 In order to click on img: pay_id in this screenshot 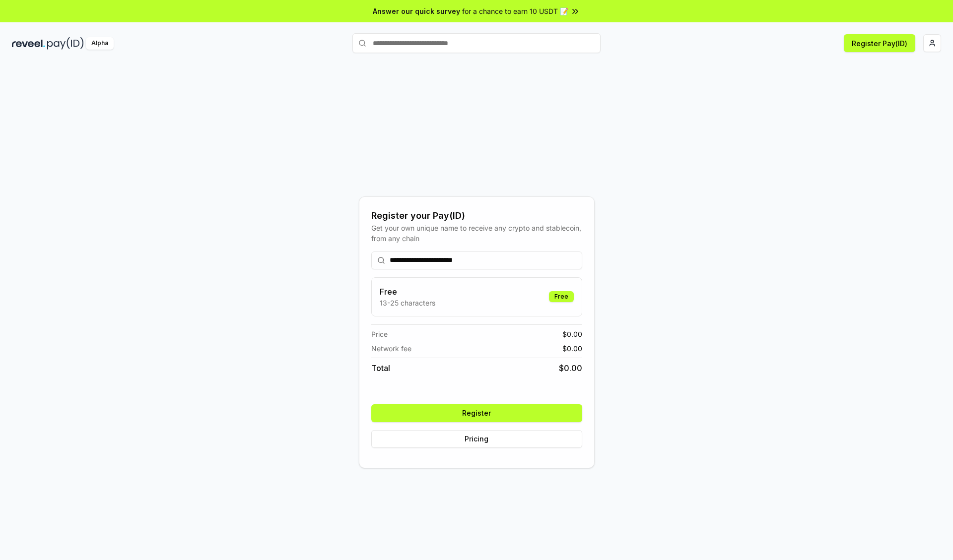, I will do `click(66, 43)`.